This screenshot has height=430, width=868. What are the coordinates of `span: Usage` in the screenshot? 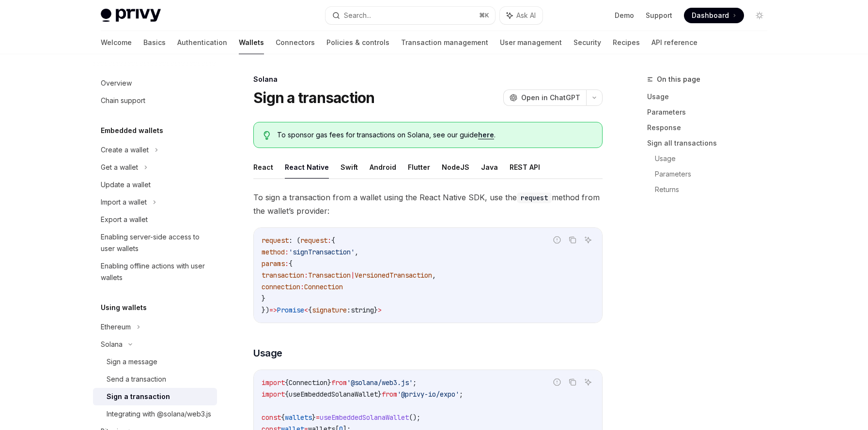 It's located at (267, 353).